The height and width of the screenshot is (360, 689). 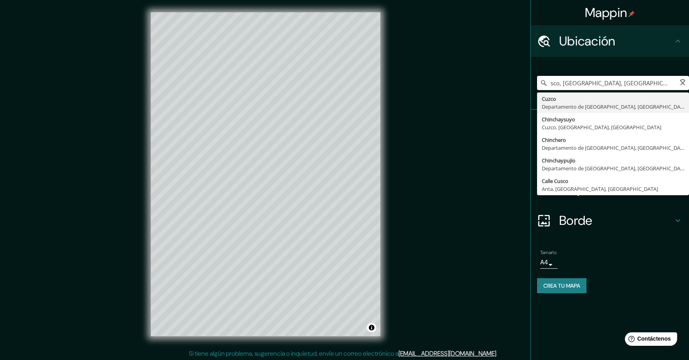 I want to click on font: Chinchaypujio, so click(x=558, y=161).